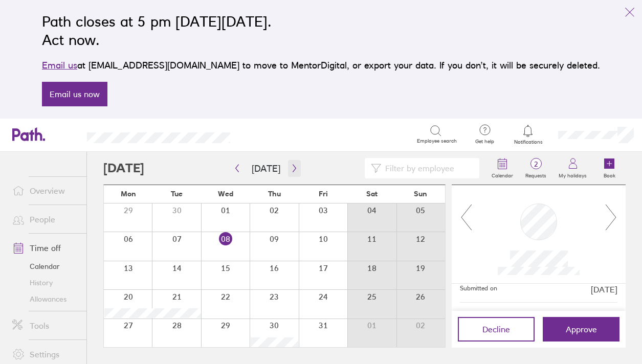 The height and width of the screenshot is (364, 642). I want to click on span: Tue, so click(176, 194).